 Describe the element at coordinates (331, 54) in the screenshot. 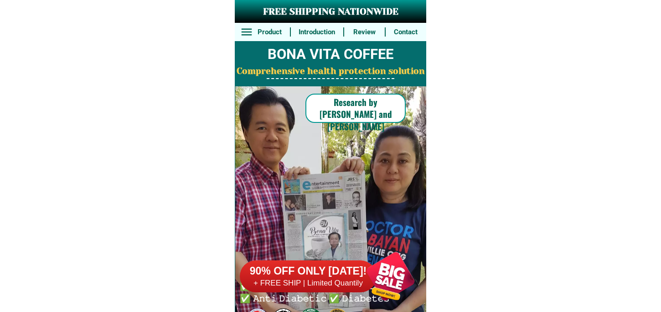

I see `h2: BONA VITA COFFEE` at that location.